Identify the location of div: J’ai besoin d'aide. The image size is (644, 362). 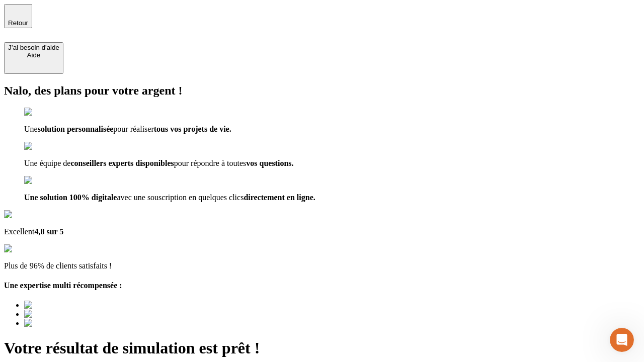
(34, 48).